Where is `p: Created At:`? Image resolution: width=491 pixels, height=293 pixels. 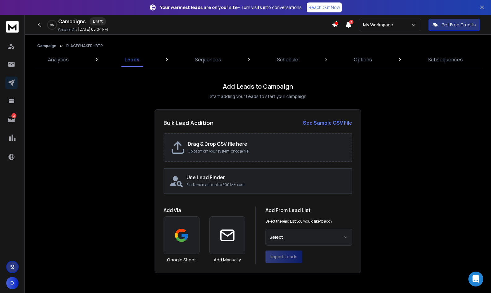
p: Created At: is located at coordinates (68, 30).